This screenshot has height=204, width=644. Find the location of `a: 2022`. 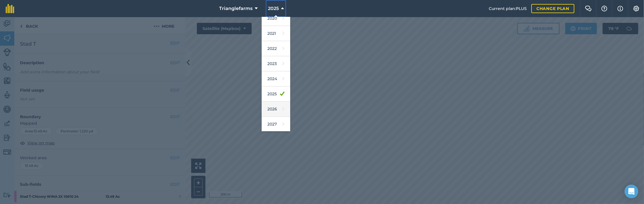

a: 2022 is located at coordinates (276, 48).